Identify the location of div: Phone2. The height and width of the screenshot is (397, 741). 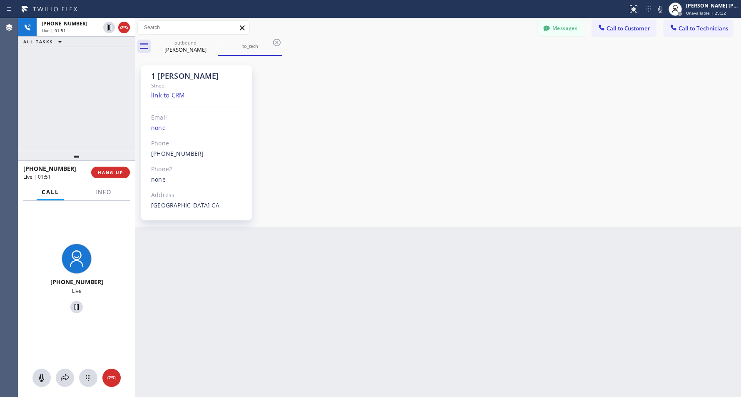
(197, 169).